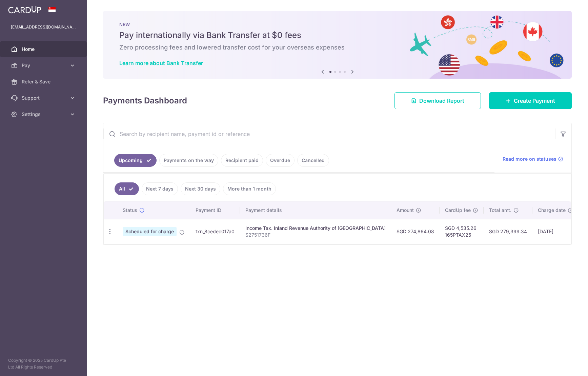 The width and height of the screenshot is (588, 376). I want to click on td: txn_8cedec017a0, so click(215, 231).